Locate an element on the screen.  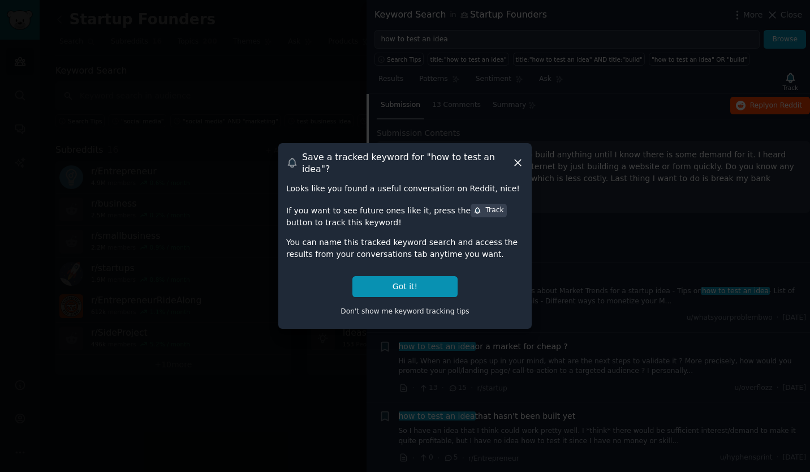
span: Don't show me keyword tracking tips is located at coordinates (405, 311).